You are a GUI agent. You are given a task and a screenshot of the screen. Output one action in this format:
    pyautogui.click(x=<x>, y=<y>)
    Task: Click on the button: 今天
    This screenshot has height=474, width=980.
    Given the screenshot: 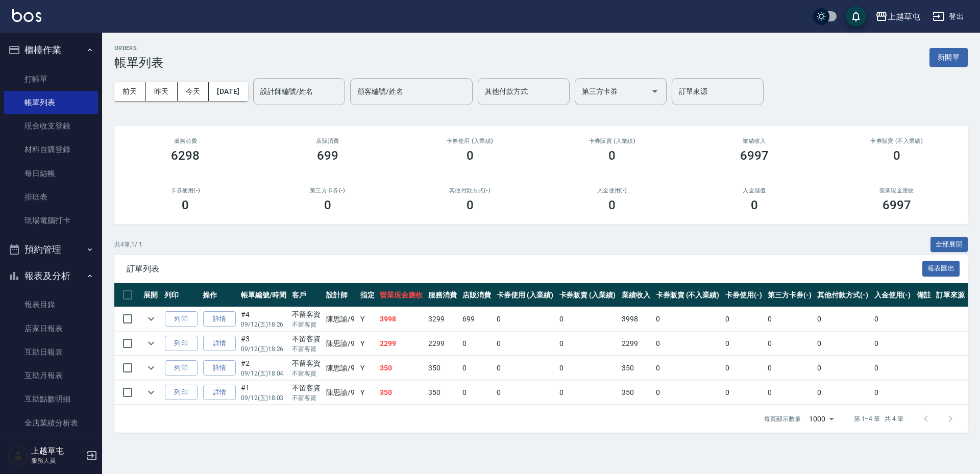 What is the action you would take?
    pyautogui.click(x=193, y=91)
    